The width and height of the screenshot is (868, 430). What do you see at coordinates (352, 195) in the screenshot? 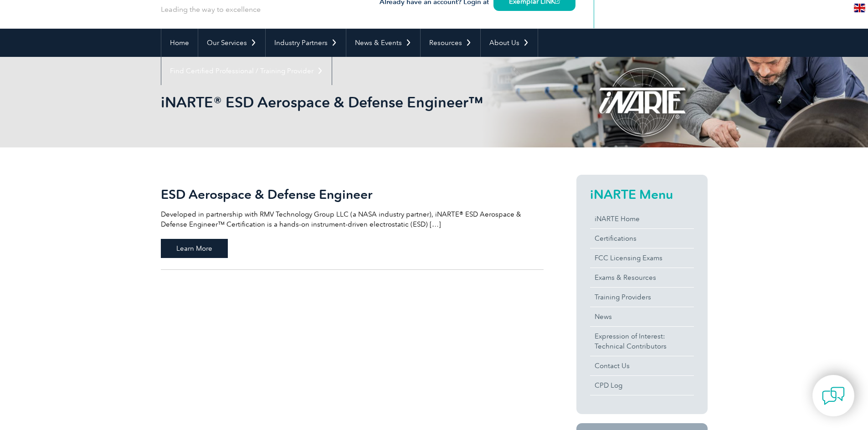
I see `h2: ESD Aerospace & Defense Engineer` at bounding box center [352, 195].